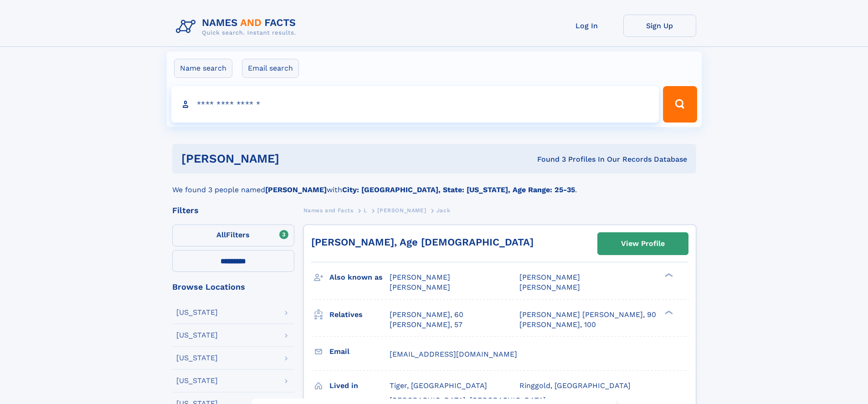 The image size is (868, 404). Describe the element at coordinates (221, 234) in the screenshot. I see `span: All` at that location.